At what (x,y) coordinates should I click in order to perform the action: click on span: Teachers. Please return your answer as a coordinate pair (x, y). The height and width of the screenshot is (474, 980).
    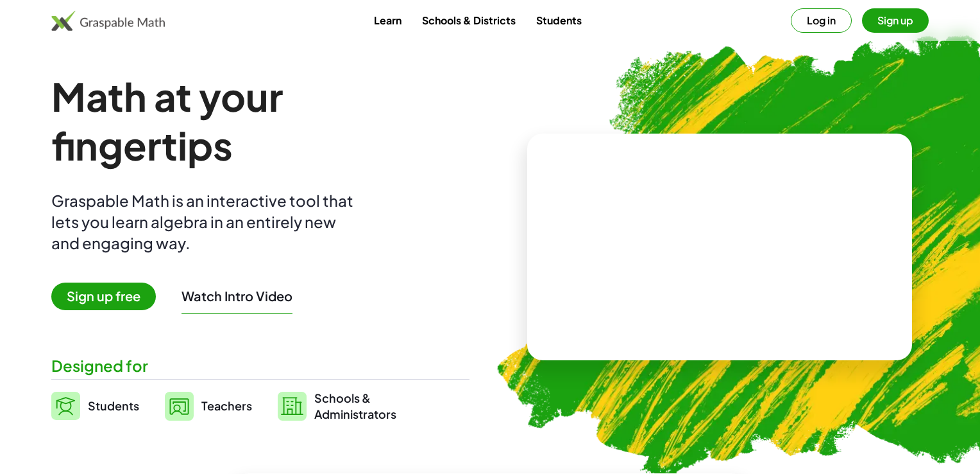
    Looking at the image, I should click on (226, 405).